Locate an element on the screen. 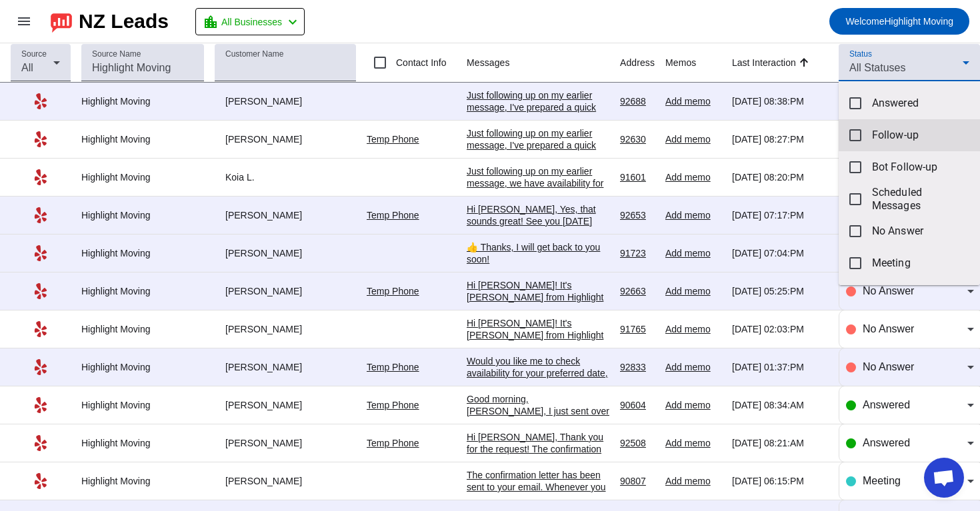 The image size is (980, 511). span: Answered is located at coordinates (921, 104).